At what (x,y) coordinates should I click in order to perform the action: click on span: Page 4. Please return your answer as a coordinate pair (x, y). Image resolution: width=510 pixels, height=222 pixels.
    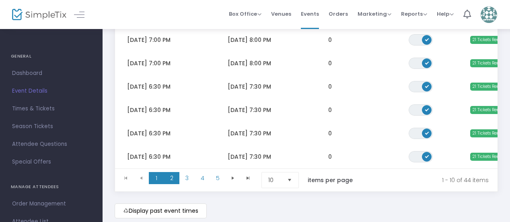
    Looking at the image, I should click on (202, 178).